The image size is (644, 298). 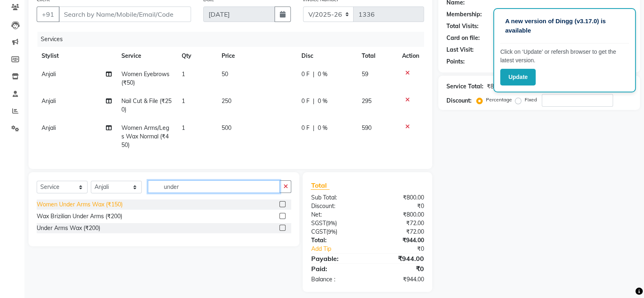 I want to click on span: CGST, so click(x=318, y=232).